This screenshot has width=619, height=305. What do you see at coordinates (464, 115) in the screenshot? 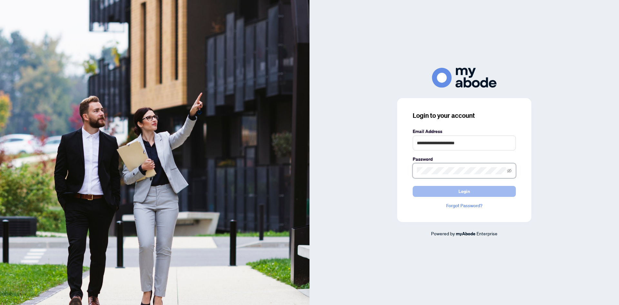
I see `h3: Login to your account` at bounding box center [464, 115].